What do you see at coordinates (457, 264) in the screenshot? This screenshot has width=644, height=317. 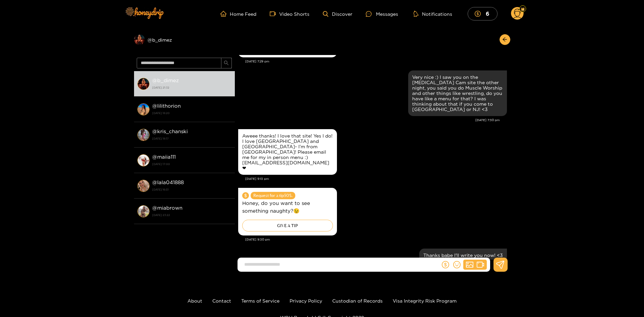 I see `span: smile` at bounding box center [457, 264].